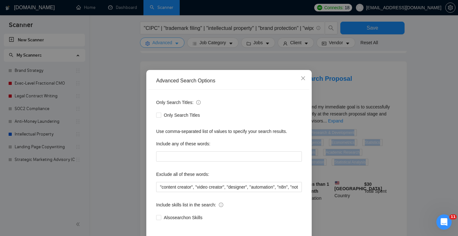  What do you see at coordinates (190, 205) in the screenshot?
I see `span: Include skills list in the search:` at bounding box center [190, 205].